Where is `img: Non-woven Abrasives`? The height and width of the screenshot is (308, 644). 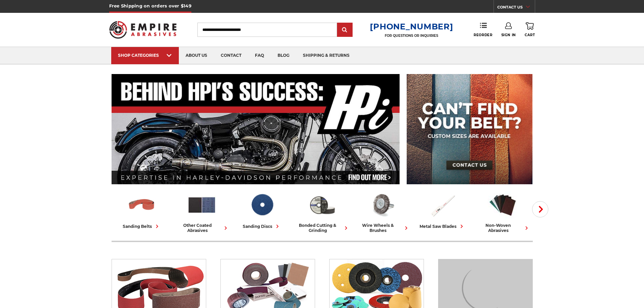
img: Non-woven Abrasives is located at coordinates (503, 205).